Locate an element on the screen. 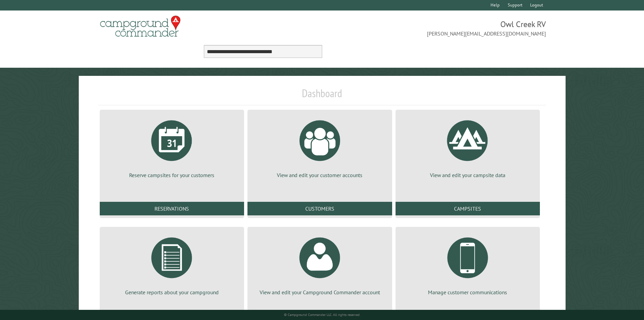 The image size is (644, 320). p: Manage customer communications is located at coordinates (468, 292).